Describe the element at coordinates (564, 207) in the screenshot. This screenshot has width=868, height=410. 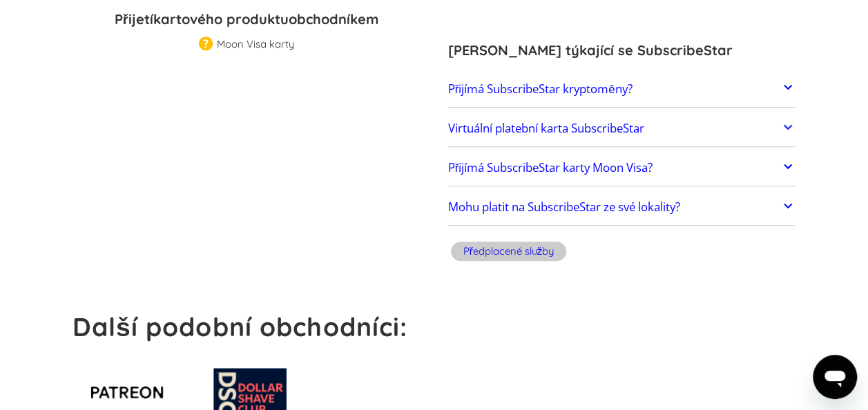
I see `h2: Mohu platit na SubscribeStar ze své lokality?` at that location.